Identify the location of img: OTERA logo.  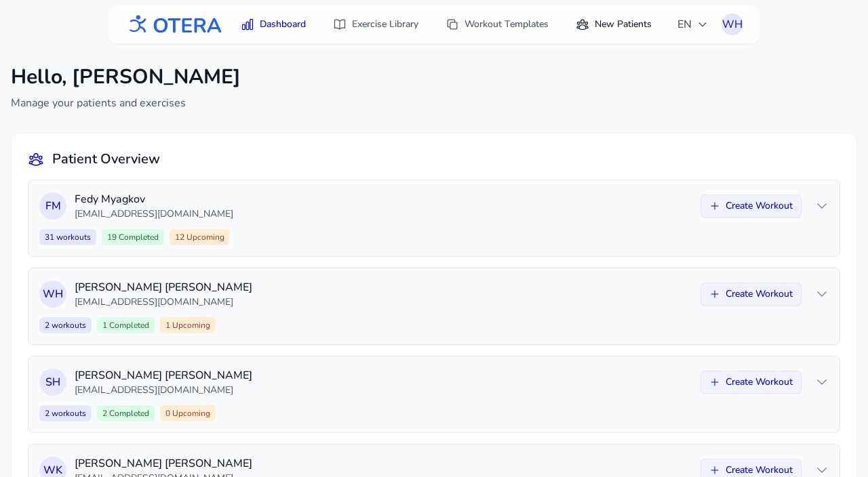
(173, 24).